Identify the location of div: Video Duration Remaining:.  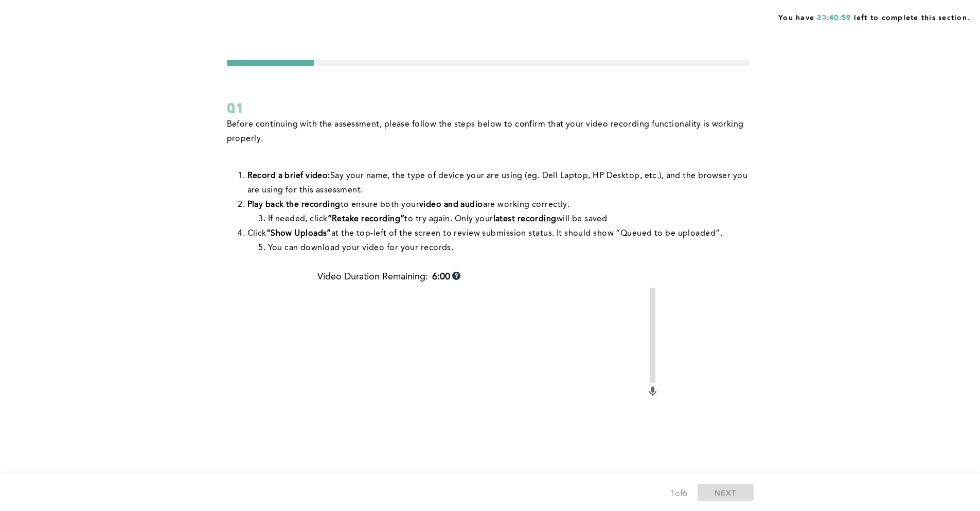
(388, 277).